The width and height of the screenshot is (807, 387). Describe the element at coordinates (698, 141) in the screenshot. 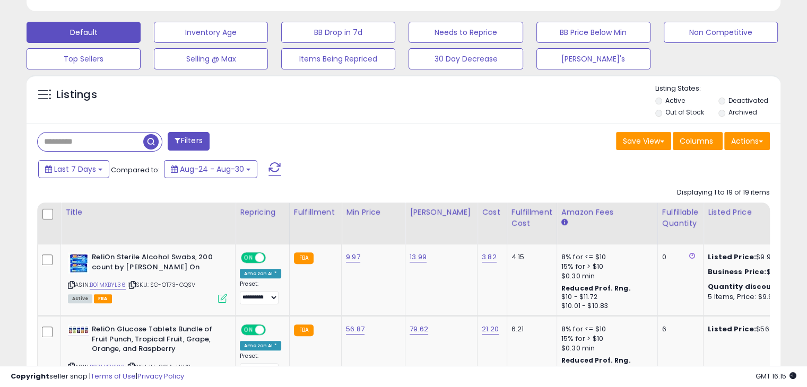

I see `button: Columns` at that location.